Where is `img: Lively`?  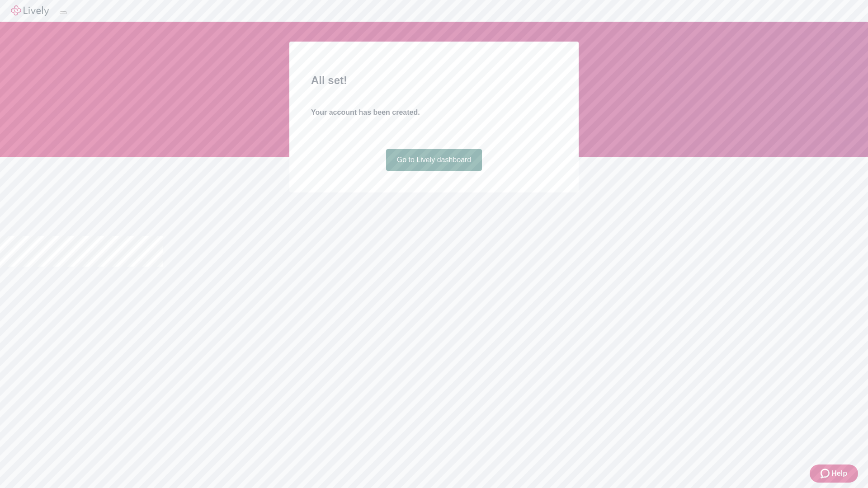
img: Lively is located at coordinates (30, 11).